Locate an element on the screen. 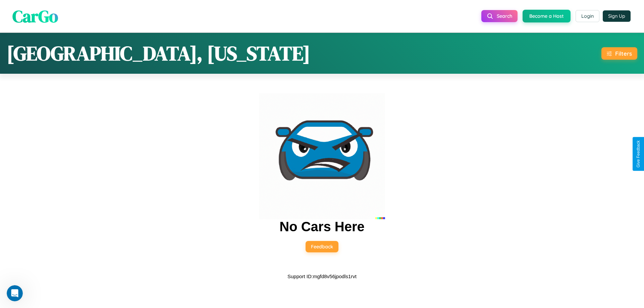 The image size is (644, 308). span: Search is located at coordinates (505, 16).